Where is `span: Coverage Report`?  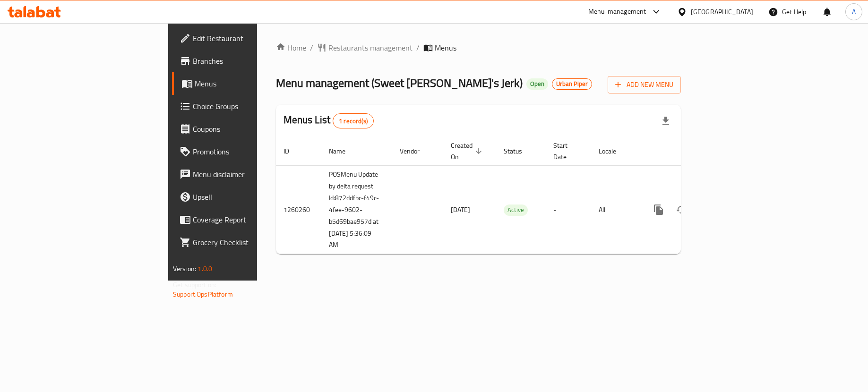
span: Coverage Report is located at coordinates (249, 220).